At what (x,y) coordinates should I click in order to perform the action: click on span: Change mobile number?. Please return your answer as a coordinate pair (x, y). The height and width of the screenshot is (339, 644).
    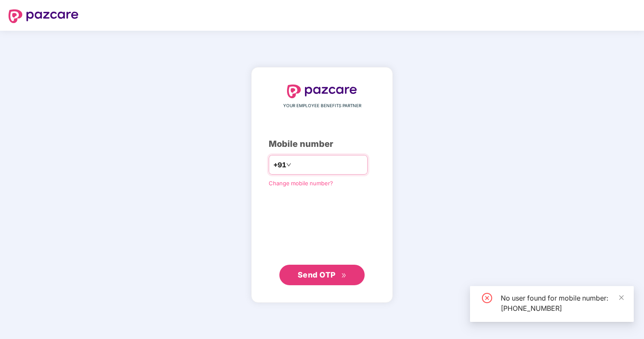
    Looking at the image, I should click on (301, 183).